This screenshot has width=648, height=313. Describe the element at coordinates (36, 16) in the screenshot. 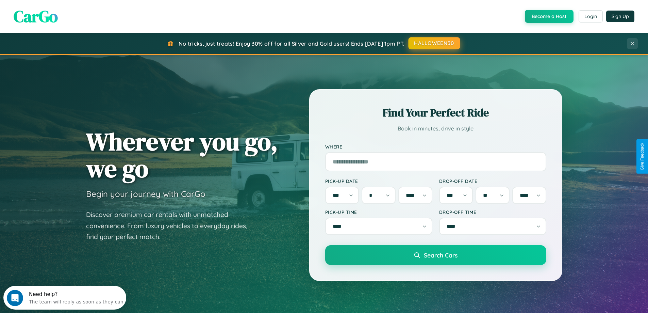

I see `span: CarGo` at that location.